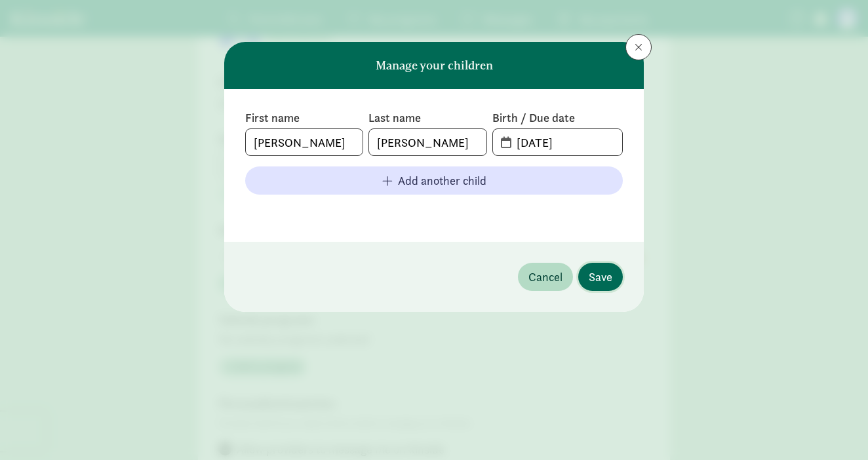 The image size is (868, 460). I want to click on span: Save, so click(600, 277).